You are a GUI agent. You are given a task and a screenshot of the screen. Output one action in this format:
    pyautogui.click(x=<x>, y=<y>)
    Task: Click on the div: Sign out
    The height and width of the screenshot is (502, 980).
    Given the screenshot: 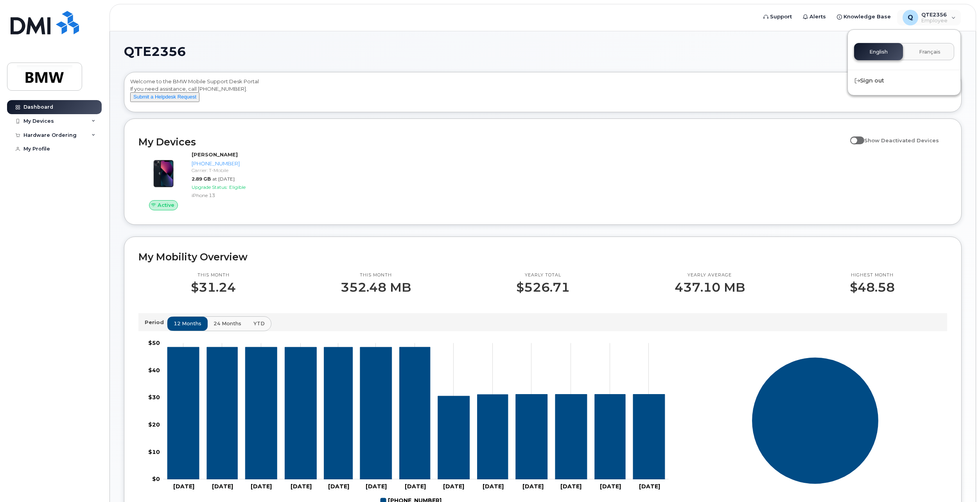 What is the action you would take?
    pyautogui.click(x=904, y=80)
    